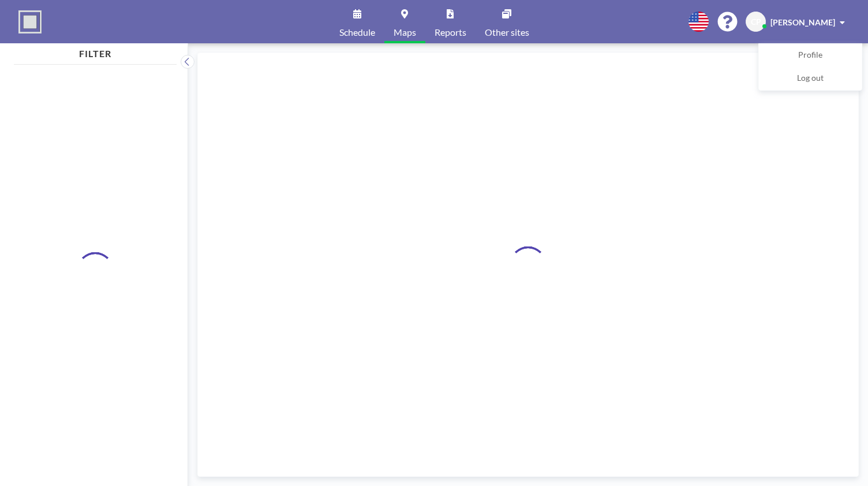 The height and width of the screenshot is (486, 868). I want to click on a: Log out, so click(811, 79).